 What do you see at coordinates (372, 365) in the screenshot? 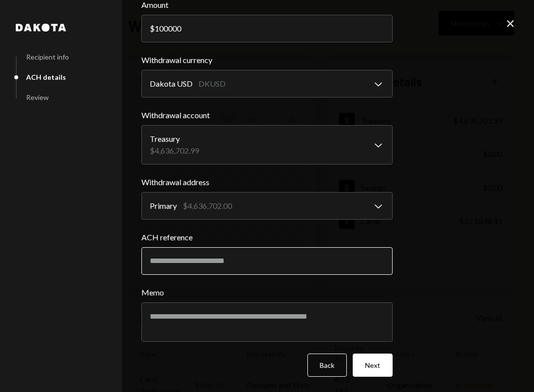
I see `button: Next` at bounding box center [372, 365].